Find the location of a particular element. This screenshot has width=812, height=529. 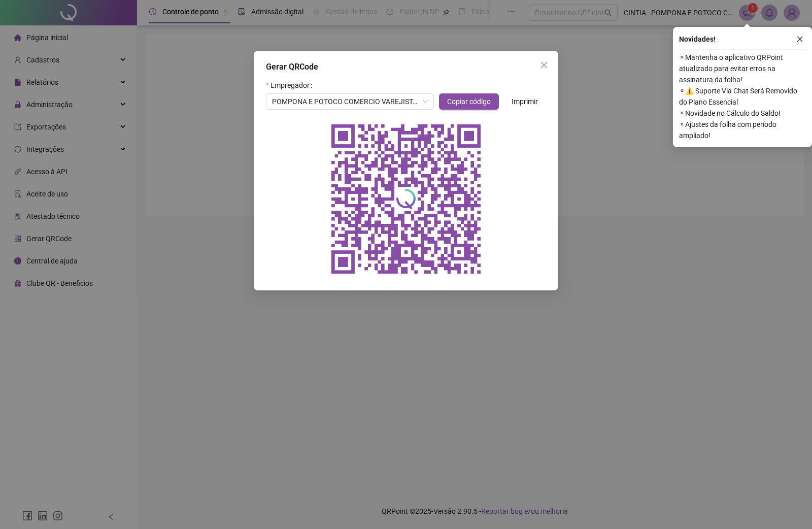

button: Copiar código is located at coordinates (468, 102).